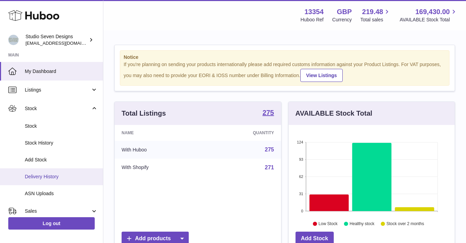 The image size is (466, 243). What do you see at coordinates (61, 71) in the screenshot?
I see `span: My Dashboard` at bounding box center [61, 71].